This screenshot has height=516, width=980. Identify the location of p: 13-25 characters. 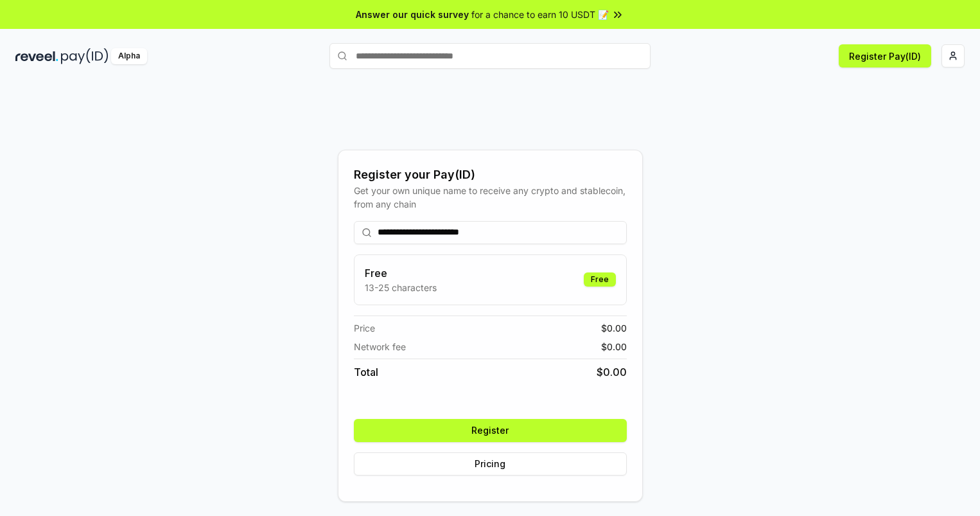
(401, 287).